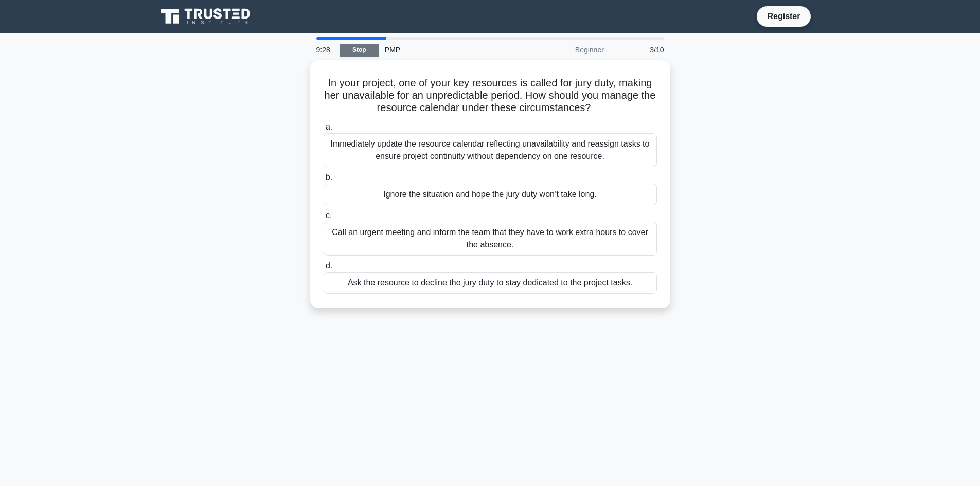 The image size is (980, 486). Describe the element at coordinates (490, 195) in the screenshot. I see `div: Ignore the situation and hope the jury duty won’t take long.` at that location.